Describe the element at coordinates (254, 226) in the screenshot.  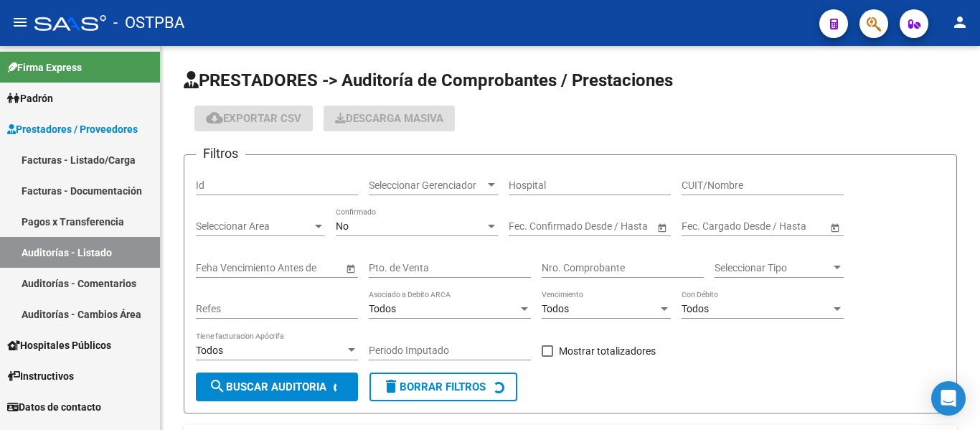
I see `span: Seleccionar Area` at that location.